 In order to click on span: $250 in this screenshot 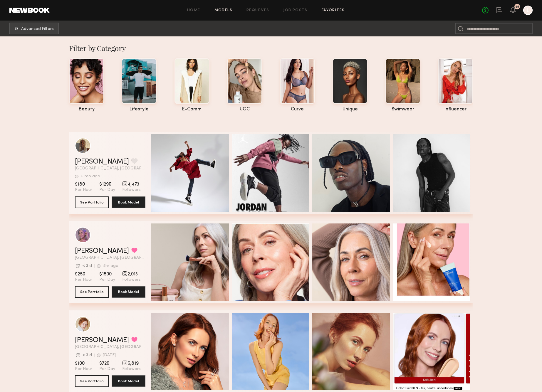, I will do `click(84, 275)`.